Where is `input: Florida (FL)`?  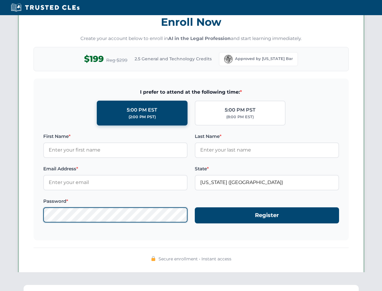
input: Florida (FL) is located at coordinates (267, 182).